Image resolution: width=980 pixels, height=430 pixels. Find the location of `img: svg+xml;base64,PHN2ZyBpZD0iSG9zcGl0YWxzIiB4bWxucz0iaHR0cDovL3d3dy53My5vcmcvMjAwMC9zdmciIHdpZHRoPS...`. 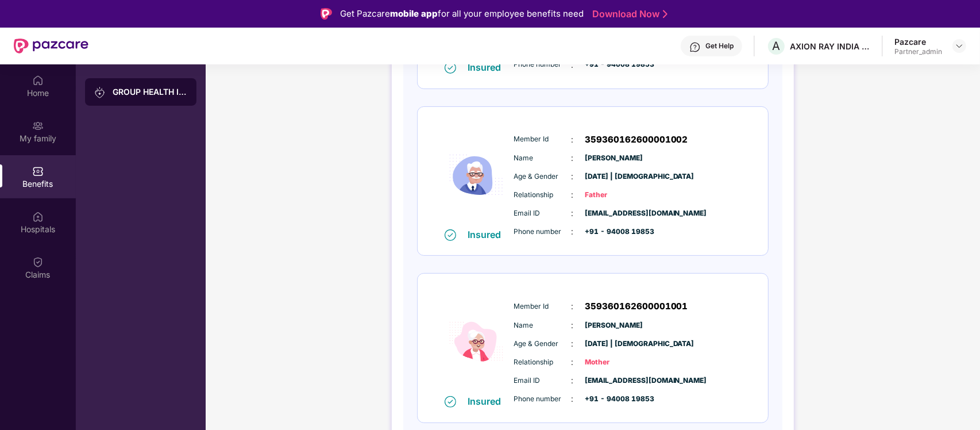

img: svg+xml;base64,PHN2ZyBpZD0iSG9zcGl0YWxzIiB4bWxucz0iaHR0cDovL3d3dy53My5vcmcvMjAwMC9zdmciIHdpZHRoPS... is located at coordinates (38, 216).